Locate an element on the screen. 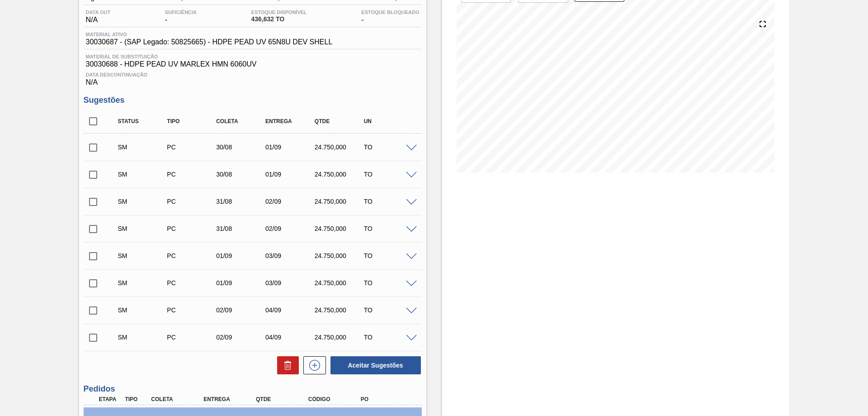  span: Estoque Disponível is located at coordinates (279, 12).